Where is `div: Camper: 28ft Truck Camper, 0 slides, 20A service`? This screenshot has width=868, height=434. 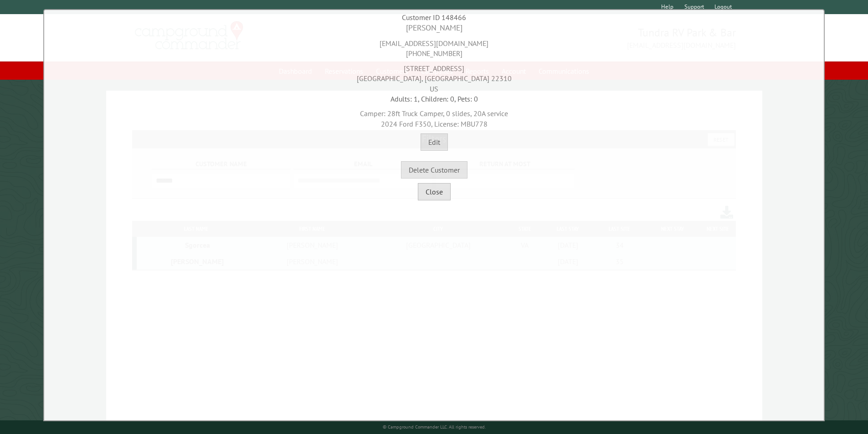
div: Camper: 28ft Truck Camper, 0 slides, 20A service is located at coordinates (434, 116).